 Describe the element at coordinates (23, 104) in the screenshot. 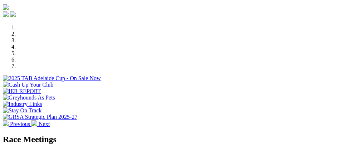

I see `img: Industry Links` at that location.